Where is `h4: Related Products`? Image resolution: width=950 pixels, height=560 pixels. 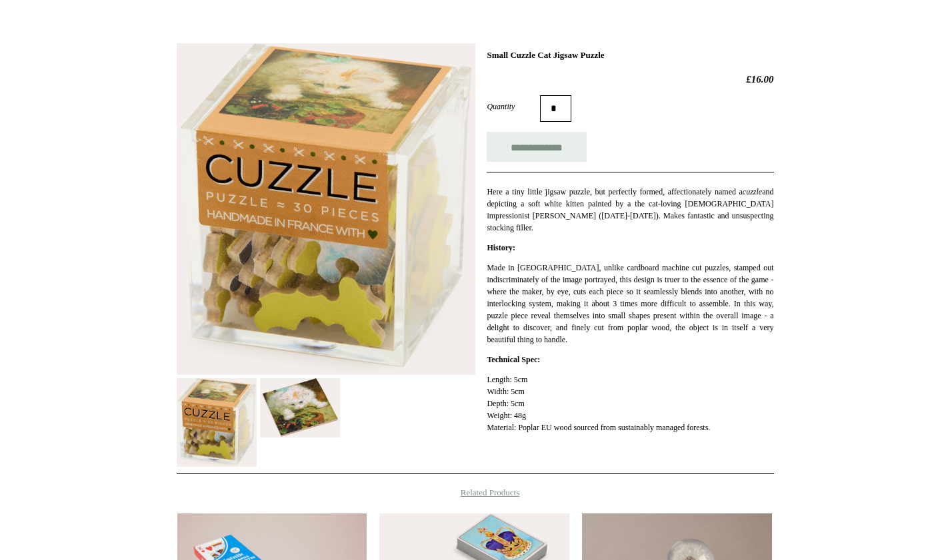
h4: Related Products is located at coordinates (475, 493).